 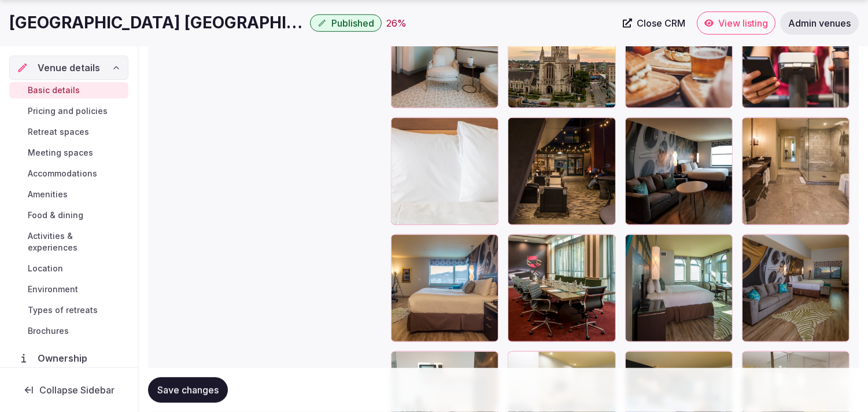 I want to click on div: PITHB_4185701261_P.jpg, so click(x=679, y=288).